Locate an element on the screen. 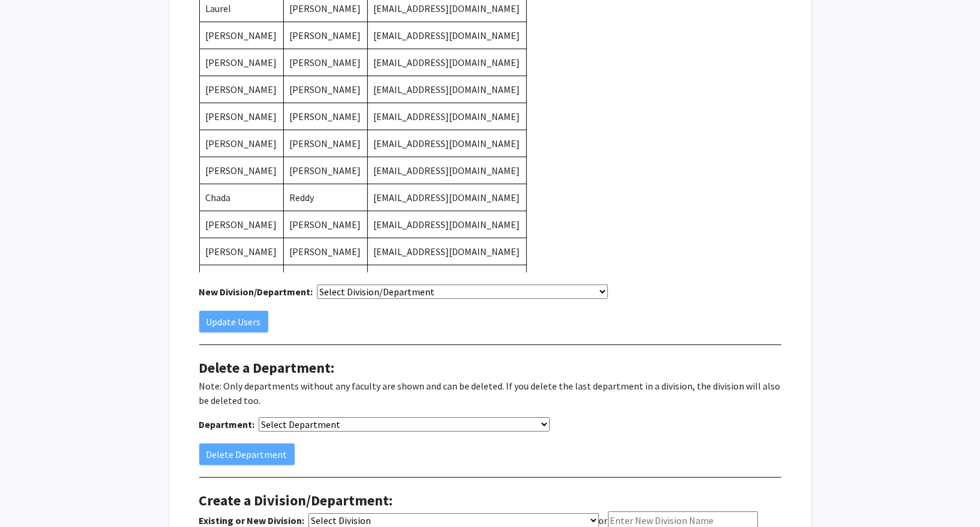 The width and height of the screenshot is (980, 527). td: Reddy is located at coordinates (326, 198).